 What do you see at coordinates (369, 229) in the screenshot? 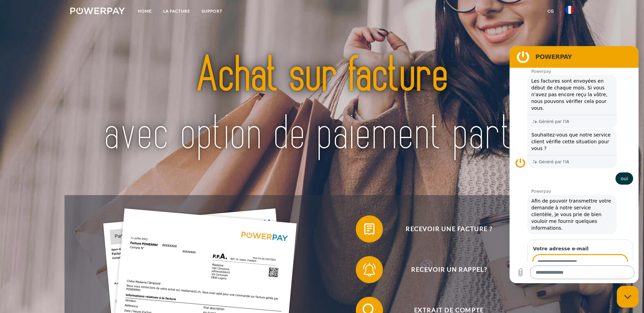
I see `img: qb_bill.svg` at bounding box center [369, 229].